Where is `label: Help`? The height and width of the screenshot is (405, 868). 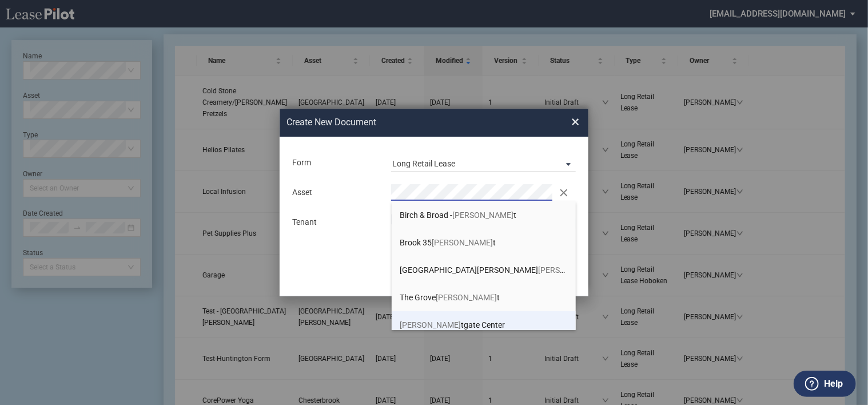
label: Help is located at coordinates (833, 384).